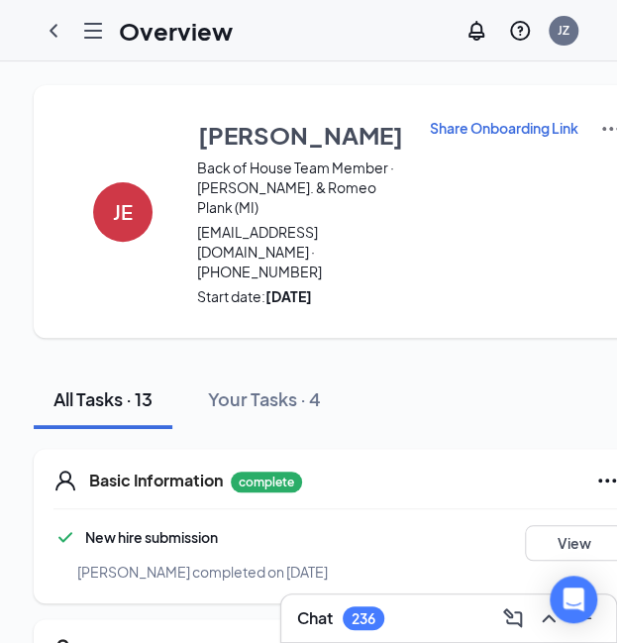 This screenshot has height=643, width=617. Describe the element at coordinates (513, 618) in the screenshot. I see `button: ComposeMessage` at that location.